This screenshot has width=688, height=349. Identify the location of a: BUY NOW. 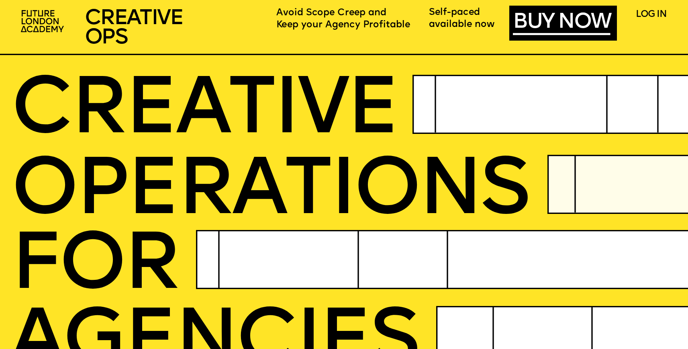
(562, 23).